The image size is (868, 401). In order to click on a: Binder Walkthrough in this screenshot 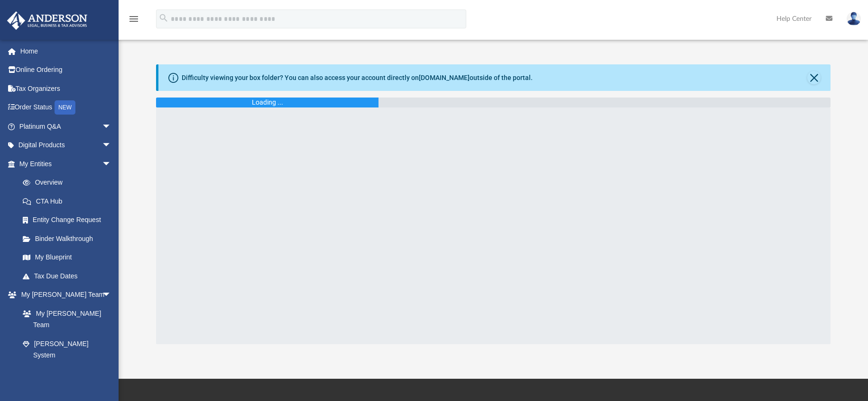, I will do `click(70, 239)`.